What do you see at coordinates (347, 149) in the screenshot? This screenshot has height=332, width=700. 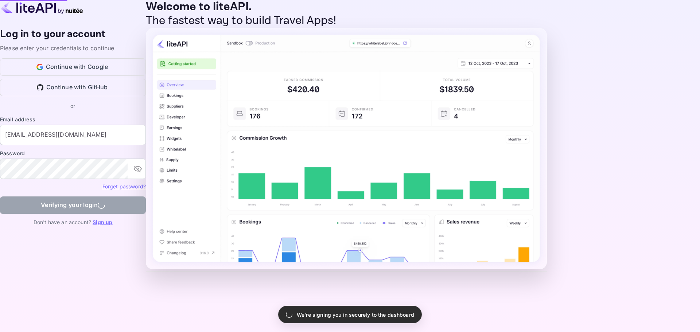 I see `img: liteAPI Dashboard Preview` at bounding box center [347, 149].